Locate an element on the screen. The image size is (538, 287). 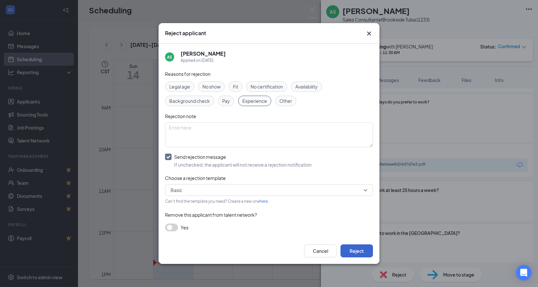
span: No show is located at coordinates (212, 86).